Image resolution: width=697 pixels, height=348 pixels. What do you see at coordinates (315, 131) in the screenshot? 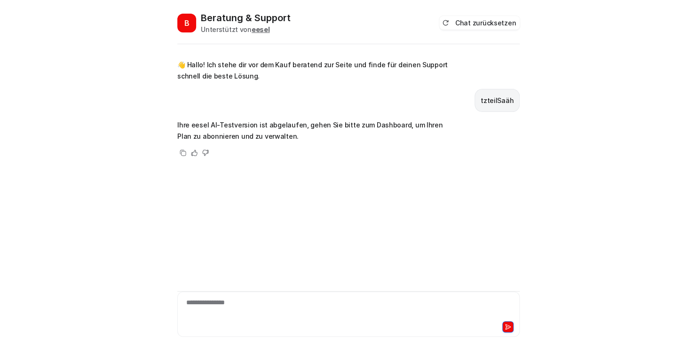
I see `p: Ihre eesel AI-Testversion ist abgelaufen, gehen Sie bitte zum Dashboard, um Ihren Plan zu abonnie...` at bounding box center [315, 131].